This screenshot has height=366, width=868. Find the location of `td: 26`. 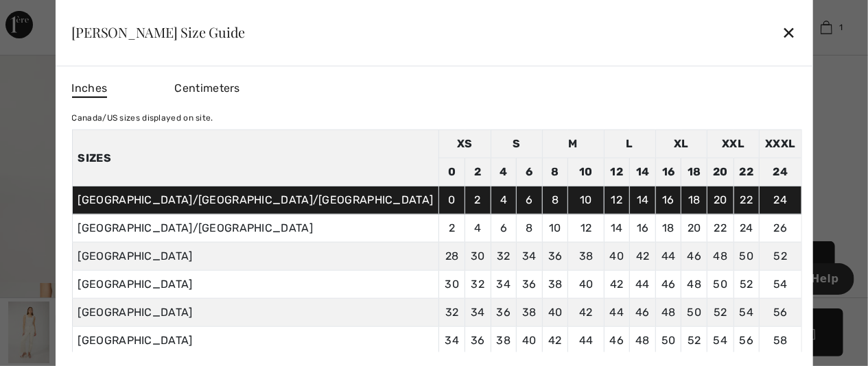

td: 26 is located at coordinates (780, 228).